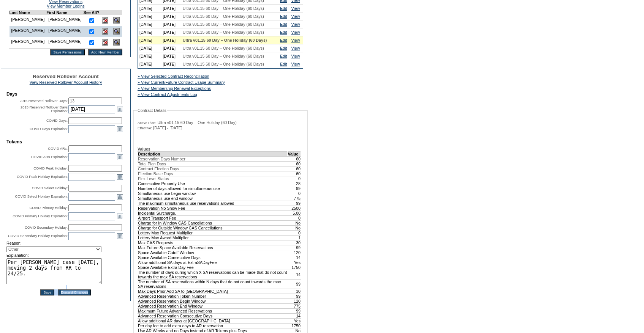 Image resolution: width=644 pixels, height=333 pixels. I want to click on span: Total Plan Days, so click(152, 164).